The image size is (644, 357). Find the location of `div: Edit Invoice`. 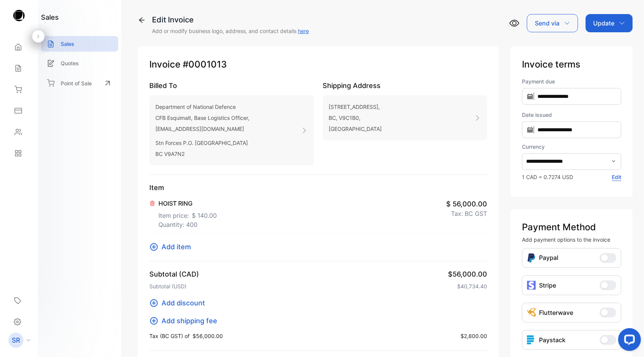

div: Edit Invoice is located at coordinates (230, 20).